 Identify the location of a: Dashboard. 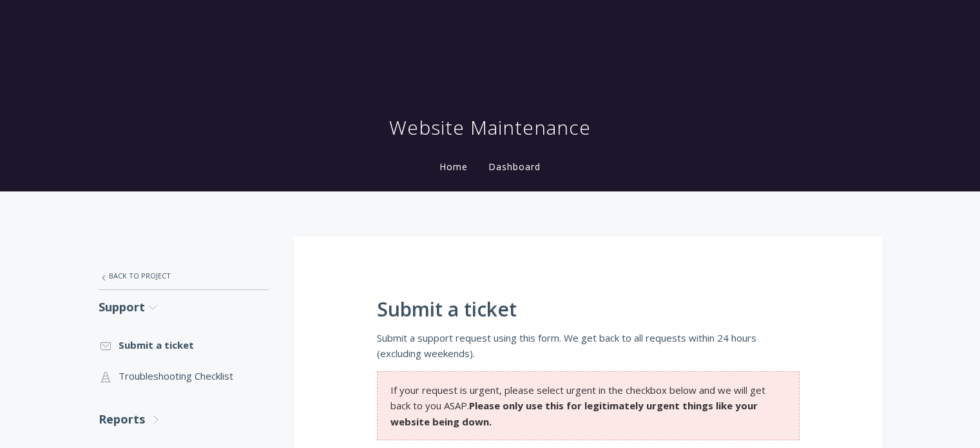
(514, 166).